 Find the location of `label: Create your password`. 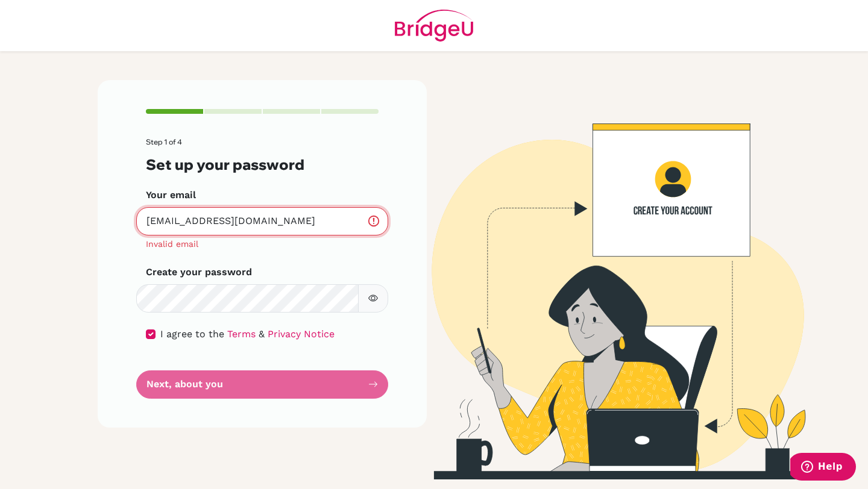

label: Create your password is located at coordinates (199, 272).